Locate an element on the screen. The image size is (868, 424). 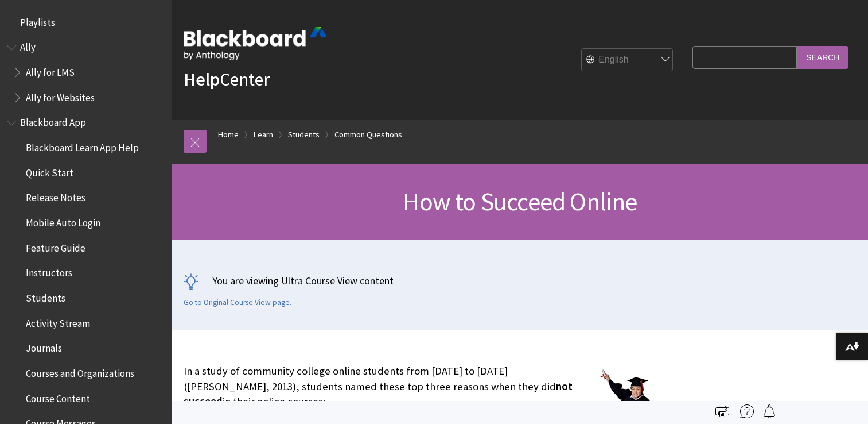
input: Search is located at coordinates (823, 57).